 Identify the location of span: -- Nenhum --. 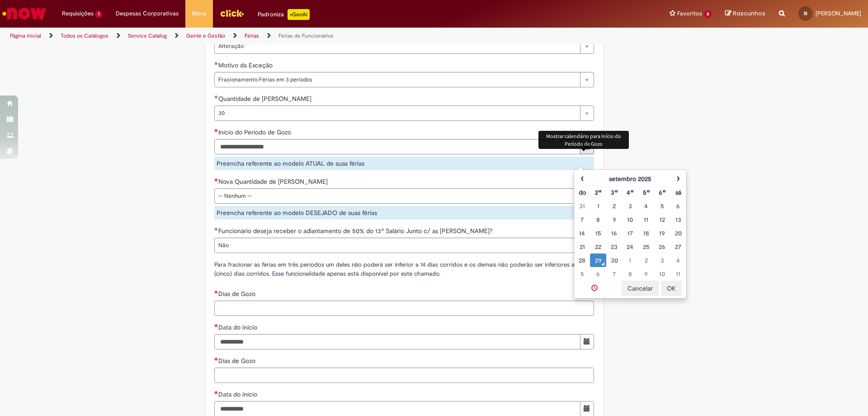
(397, 196).